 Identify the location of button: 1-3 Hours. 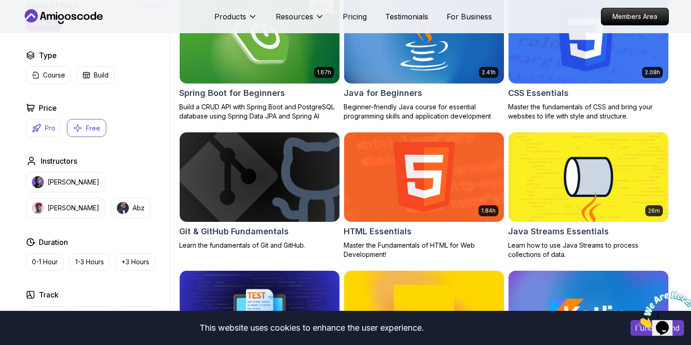
(90, 262).